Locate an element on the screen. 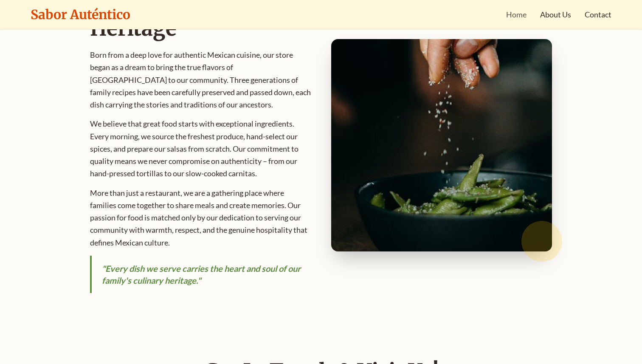 The width and height of the screenshot is (642, 364). p: "Every dish we serve carries the heart and soul of our family's culinary heritage." is located at coordinates (206, 274).